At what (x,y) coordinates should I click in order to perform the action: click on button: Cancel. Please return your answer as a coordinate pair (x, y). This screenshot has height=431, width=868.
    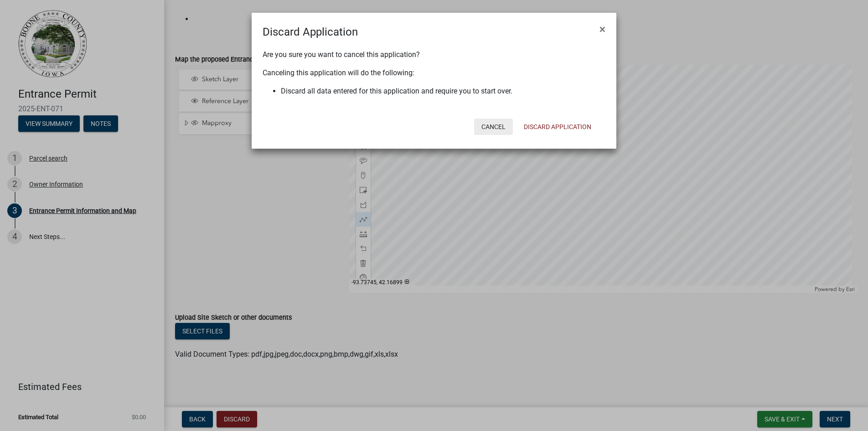
    Looking at the image, I should click on (494, 127).